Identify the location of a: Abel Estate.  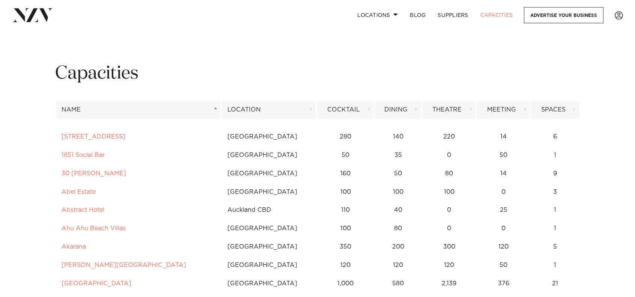
(78, 192).